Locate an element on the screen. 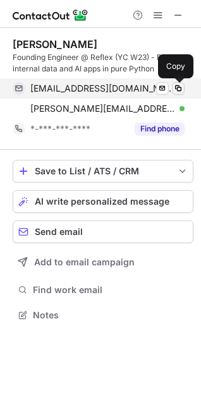 The image size is (201, 403). span: Notes is located at coordinates (110, 315).